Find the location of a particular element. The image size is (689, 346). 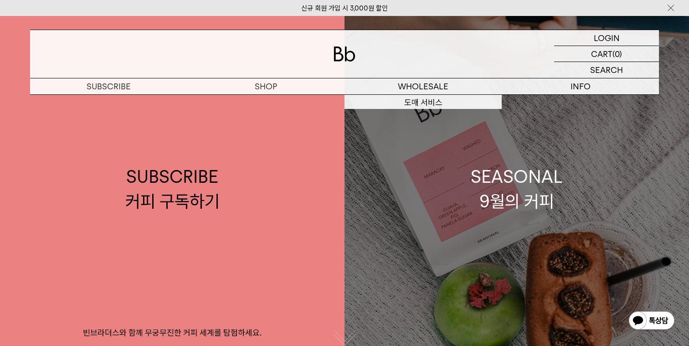

div: SUBSCRIBE 커피 구독하기 is located at coordinates (172, 189).